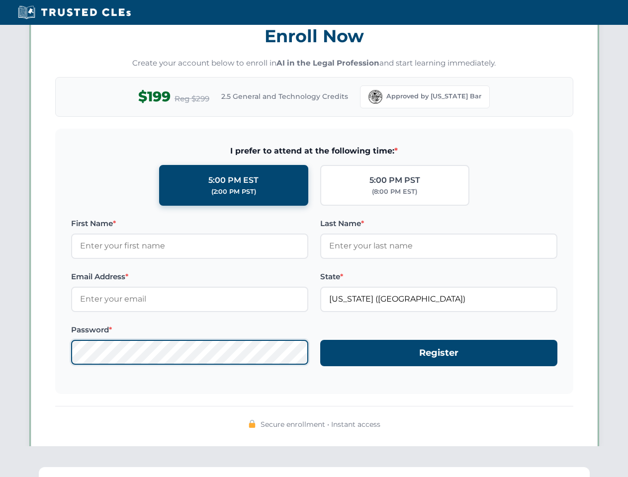 This screenshot has width=628, height=477. Describe the element at coordinates (438, 224) in the screenshot. I see `label: Last Name` at that location.